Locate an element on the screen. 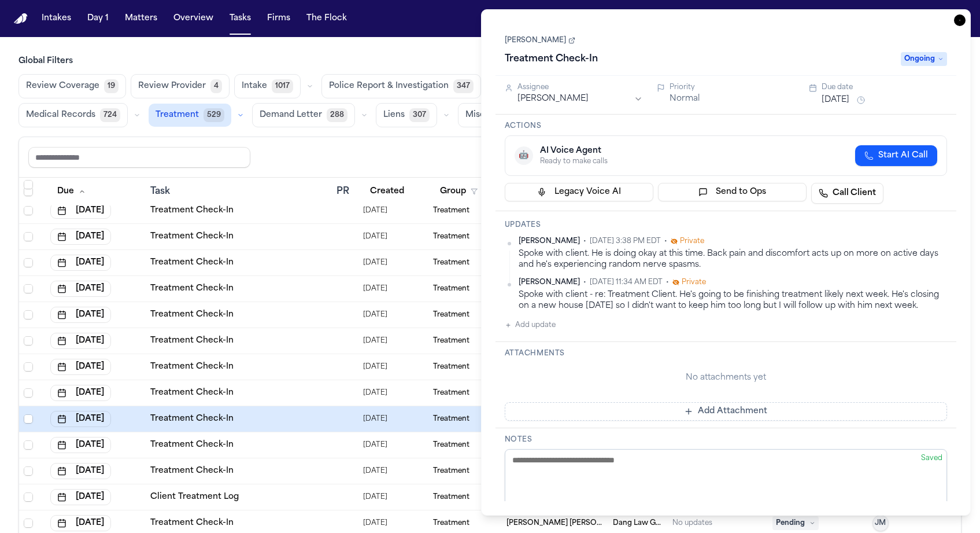  div: Assignee is located at coordinates (580, 88).